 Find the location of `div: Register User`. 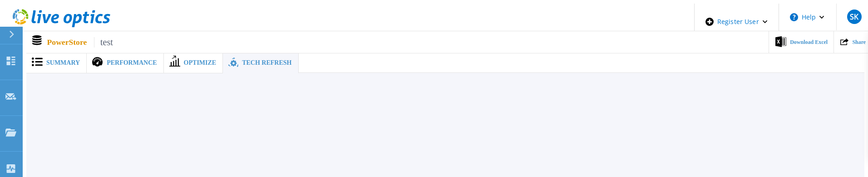

div: Register User is located at coordinates (736, 22).